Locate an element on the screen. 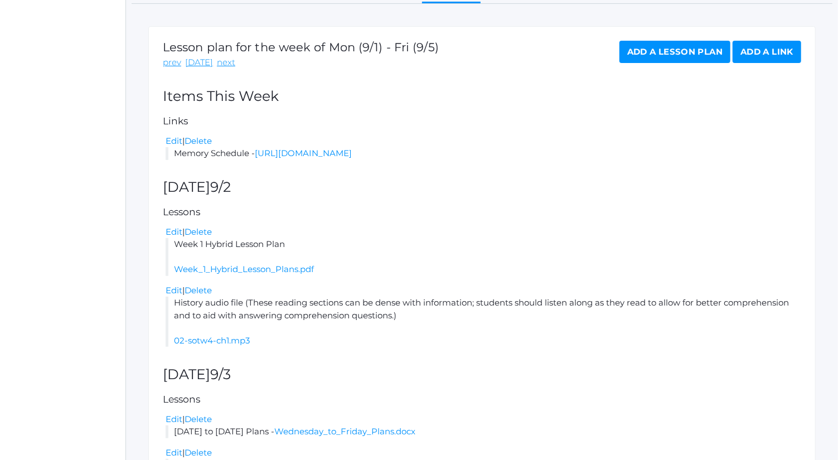 This screenshot has height=460, width=838. a: Wednesday_to_Friday_Plans.docx is located at coordinates (344, 431).